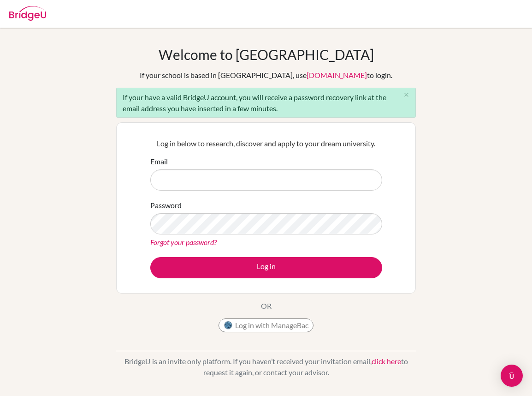  What do you see at coordinates (386, 361) in the screenshot?
I see `a: click here` at bounding box center [386, 361].